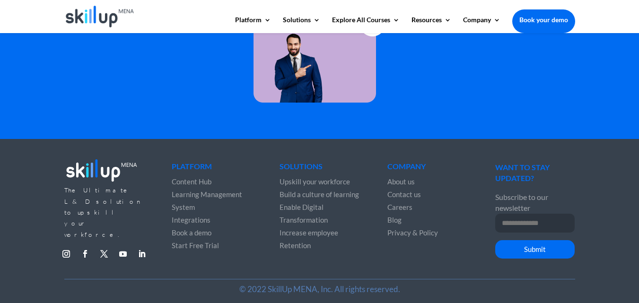 The image size is (639, 303). I want to click on a: About us, so click(401, 182).